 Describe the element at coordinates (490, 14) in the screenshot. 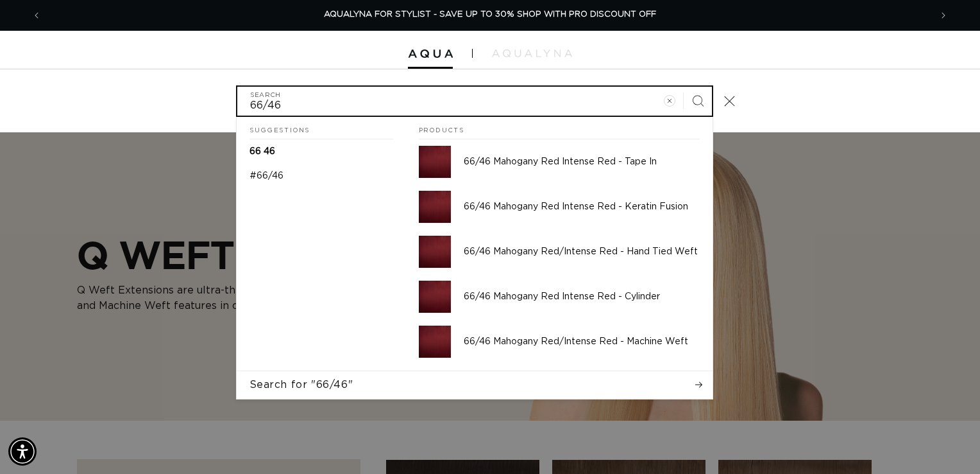

I see `span: AQUALYNA FOR STYLIST - SAVE UP TO 30% SHOP WITH PRO DISCOUNT OFF` at that location.